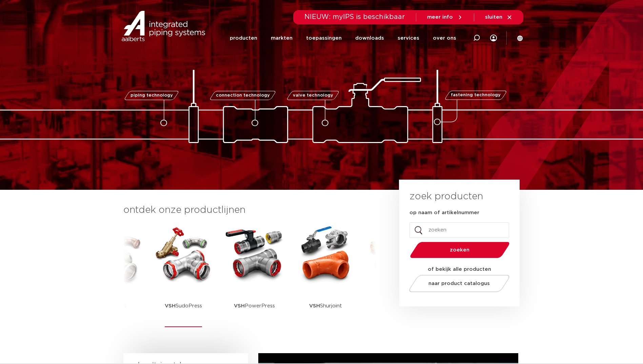  I want to click on span: piping technology, so click(152, 96).